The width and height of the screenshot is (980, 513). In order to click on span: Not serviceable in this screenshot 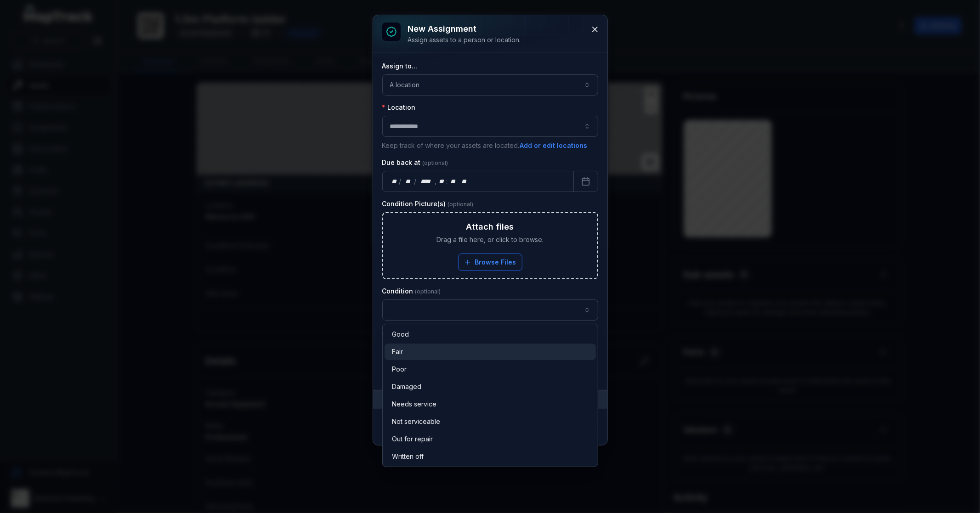, I will do `click(416, 421)`.